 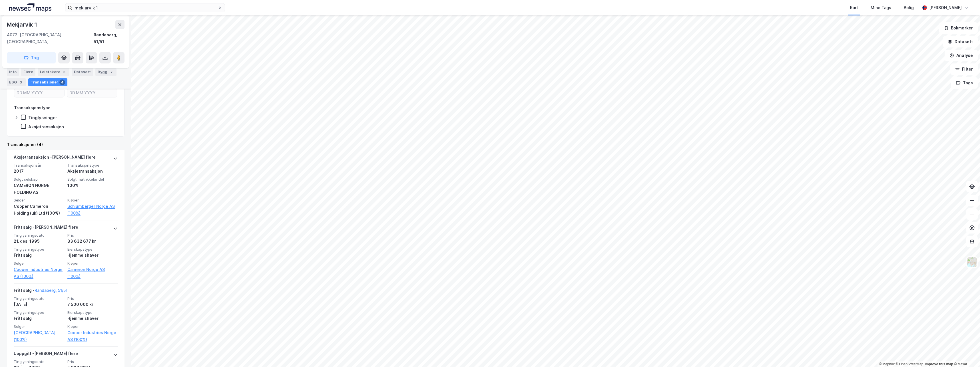 What do you see at coordinates (43, 118) in the screenshot?
I see `div: Tinglysninger` at bounding box center [43, 118].